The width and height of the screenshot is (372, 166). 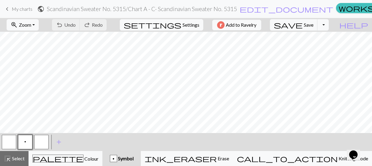 What do you see at coordinates (114, 159) in the screenshot?
I see `div: p` at bounding box center [114, 159].